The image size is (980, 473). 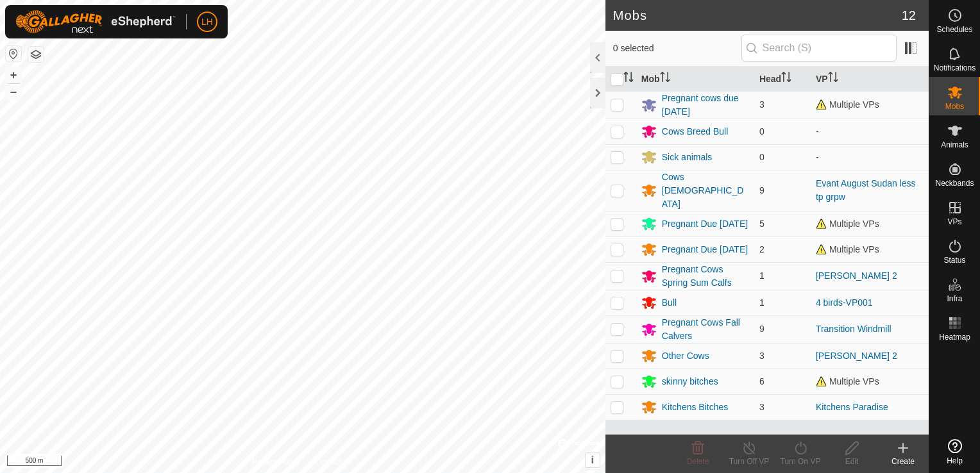 I want to click on a: Transition Windmill, so click(x=853, y=329).